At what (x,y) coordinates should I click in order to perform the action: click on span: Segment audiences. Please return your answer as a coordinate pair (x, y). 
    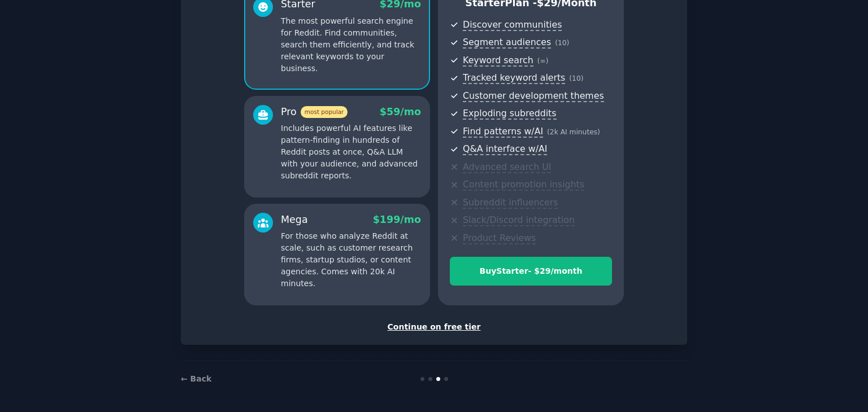
    Looking at the image, I should click on (507, 43).